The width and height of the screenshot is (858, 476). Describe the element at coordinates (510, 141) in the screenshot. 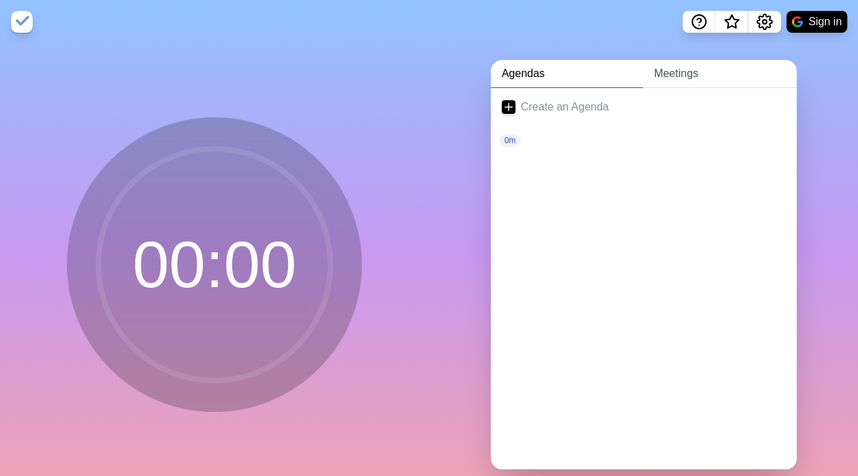

I see `p: 0m` at that location.